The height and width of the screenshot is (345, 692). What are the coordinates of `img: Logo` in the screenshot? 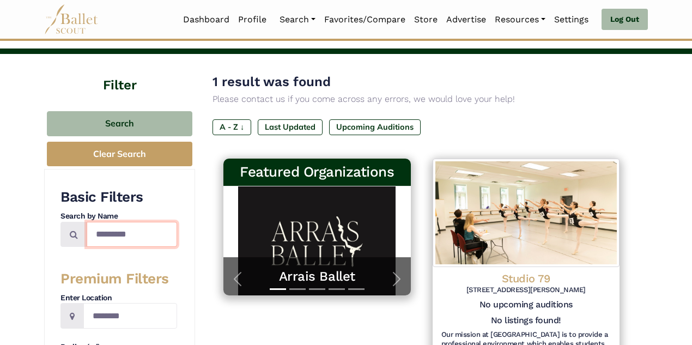 It's located at (527, 213).